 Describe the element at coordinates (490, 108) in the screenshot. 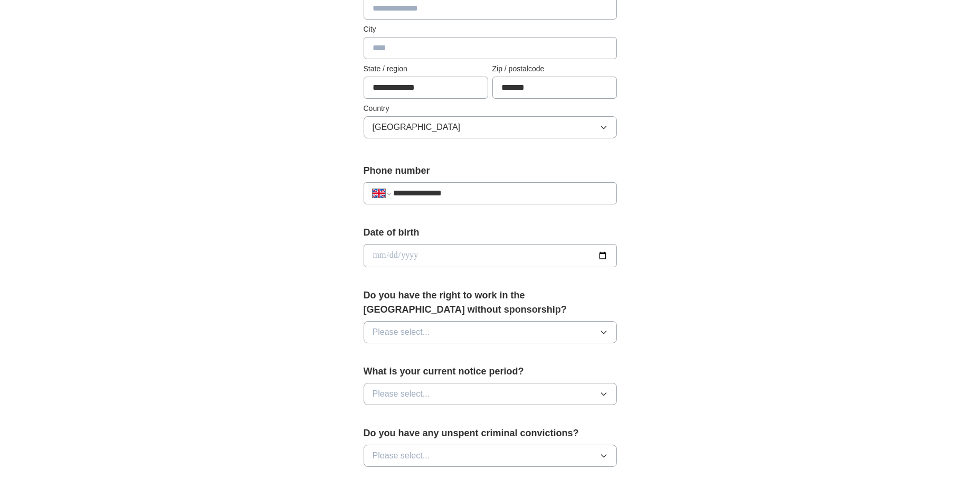

I see `label: Country` at that location.